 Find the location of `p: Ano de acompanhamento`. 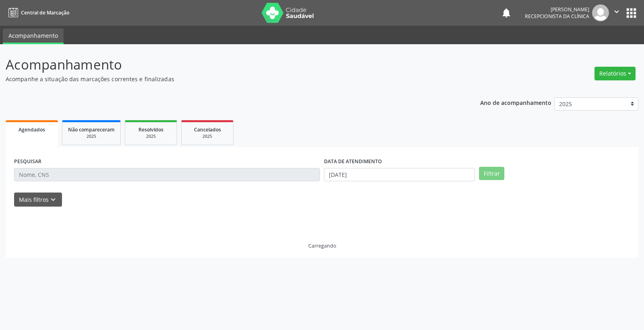

p: Ano de acompanhamento is located at coordinates (516, 102).